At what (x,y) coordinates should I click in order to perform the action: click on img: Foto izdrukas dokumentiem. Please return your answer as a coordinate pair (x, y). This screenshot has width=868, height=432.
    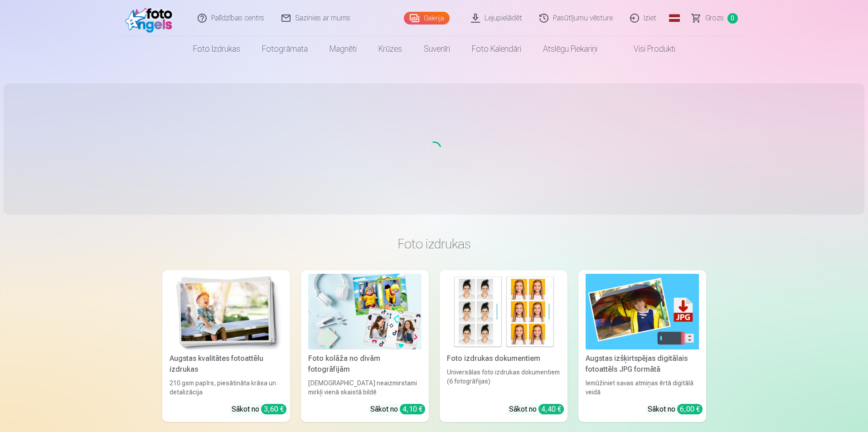
    Looking at the image, I should click on (503, 311).